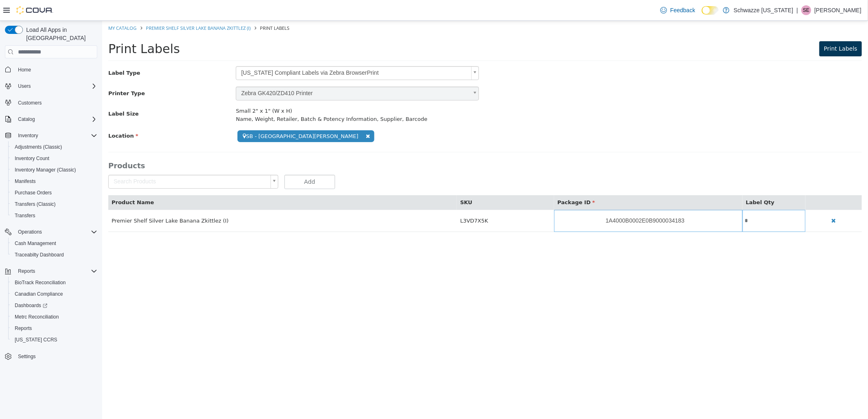 This screenshot has height=419, width=868. I want to click on td: Premier Shelf Silver Lake Banana Zkittlez (I), so click(181, 200).